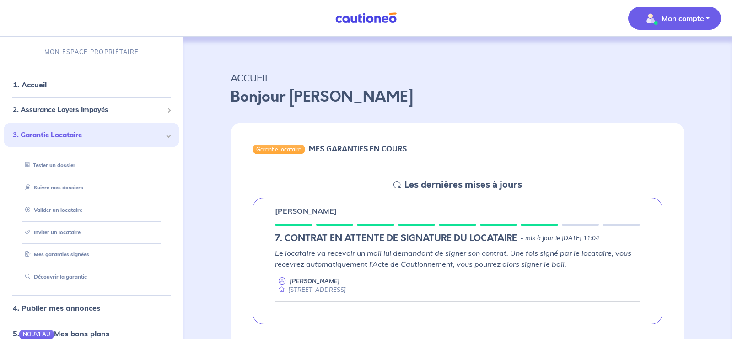  What do you see at coordinates (463, 185) in the screenshot?
I see `h5: Les dernières mises à jours` at bounding box center [463, 185].